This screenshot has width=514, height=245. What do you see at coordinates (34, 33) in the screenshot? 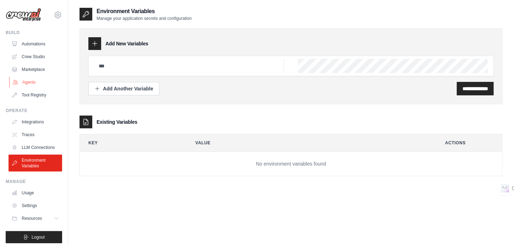
I see `div: Build` at bounding box center [34, 33].